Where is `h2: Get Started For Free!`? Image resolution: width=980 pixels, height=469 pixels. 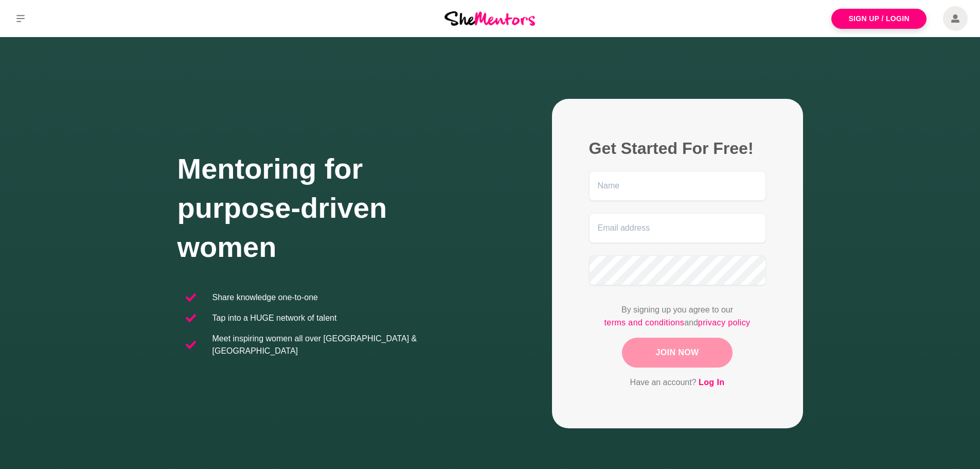 h2: Get Started For Free! is located at coordinates (678, 148).